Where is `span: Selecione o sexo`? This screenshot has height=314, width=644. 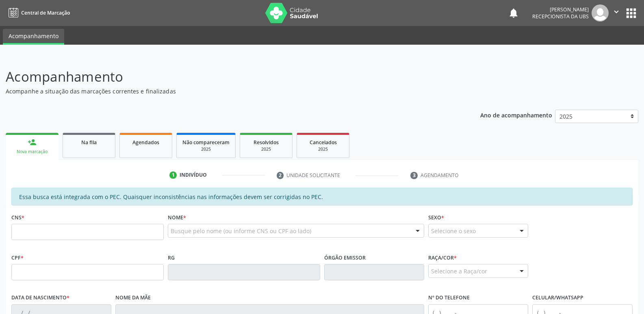
span: Selecione o sexo is located at coordinates (454, 230).